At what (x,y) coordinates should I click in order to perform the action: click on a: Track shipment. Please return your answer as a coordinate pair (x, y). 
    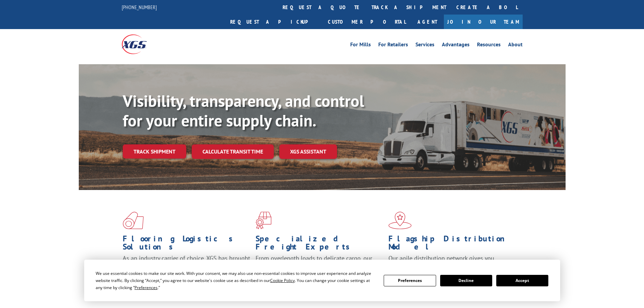
    Looking at the image, I should click on (154, 151).